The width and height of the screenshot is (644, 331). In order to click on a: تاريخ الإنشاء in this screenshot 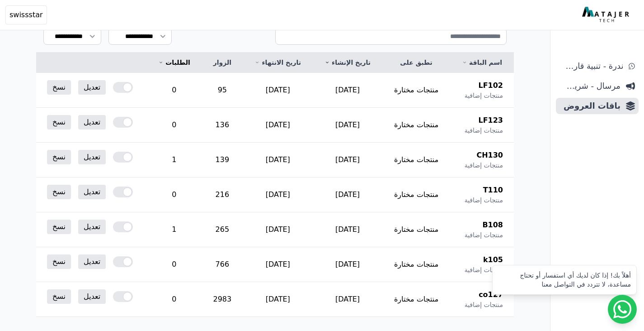, I will do `click(348, 63)`.